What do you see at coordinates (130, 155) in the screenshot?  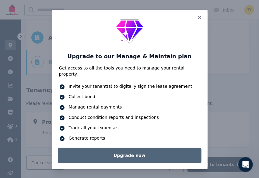 I see `a: Upgrade now` at bounding box center [130, 155].